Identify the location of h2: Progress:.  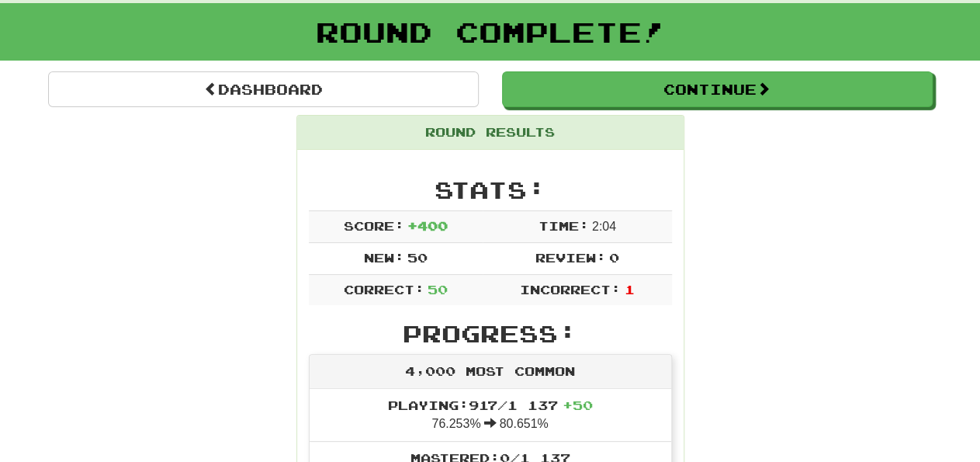
(490, 333).